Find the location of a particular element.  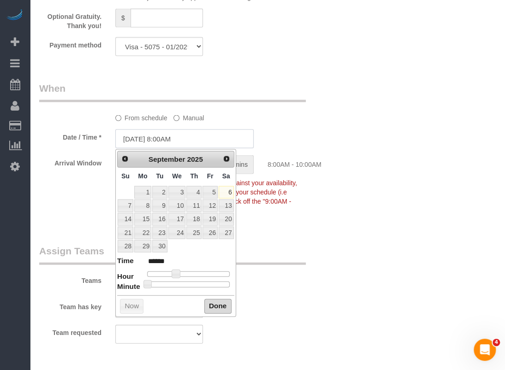

span: Wednesday is located at coordinates (177, 176).